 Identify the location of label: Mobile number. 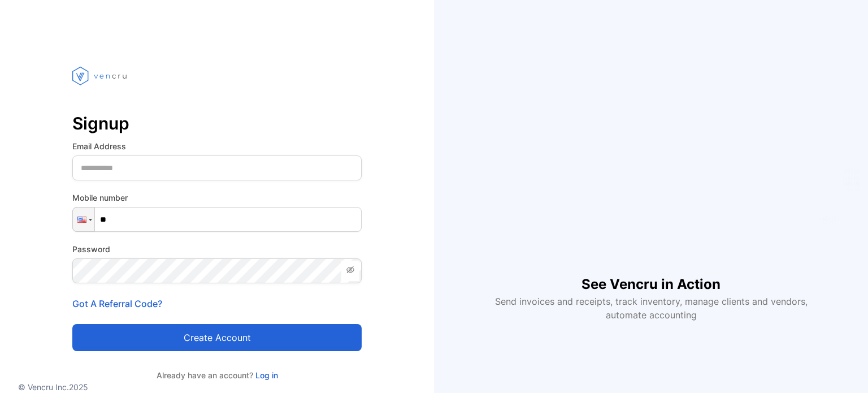
(217, 197).